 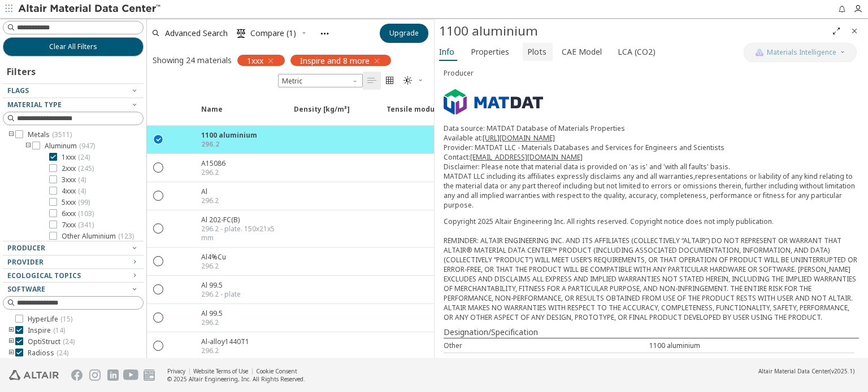 What do you see at coordinates (73, 263) in the screenshot?
I see `button: Provider` at bounding box center [73, 263].